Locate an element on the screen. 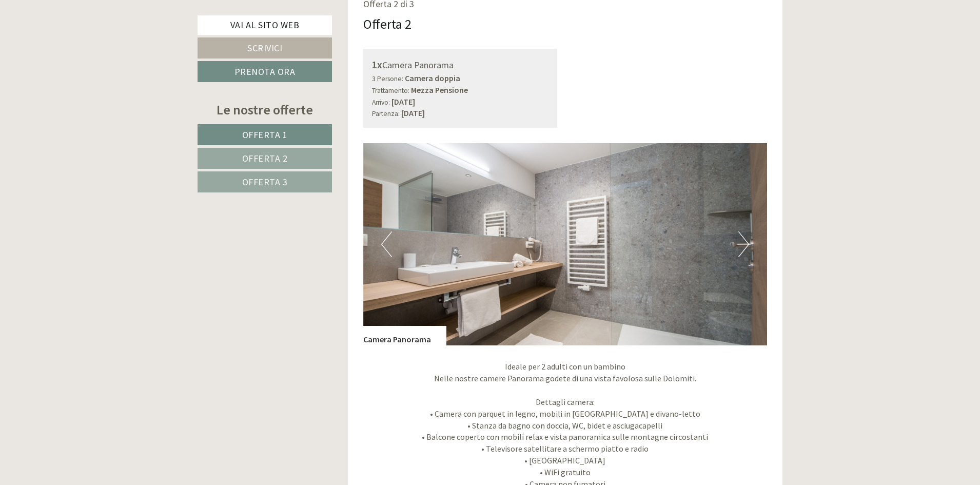 Image resolution: width=980 pixels, height=485 pixels. a: Vai al sito web is located at coordinates (265, 25).